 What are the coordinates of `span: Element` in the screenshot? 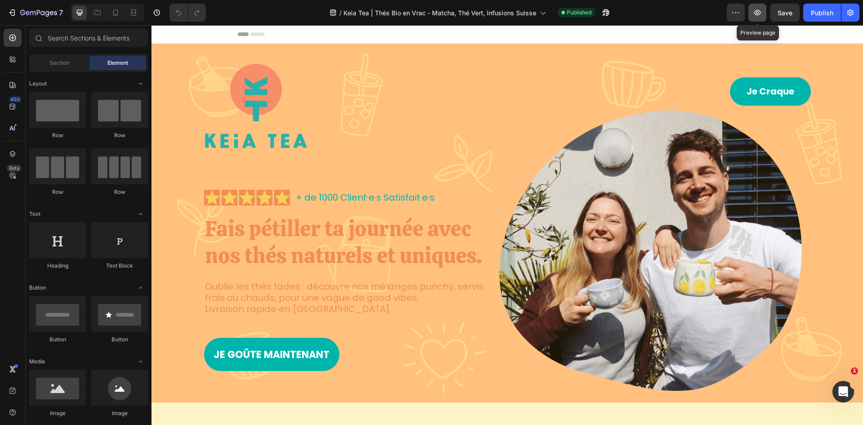 It's located at (118, 63).